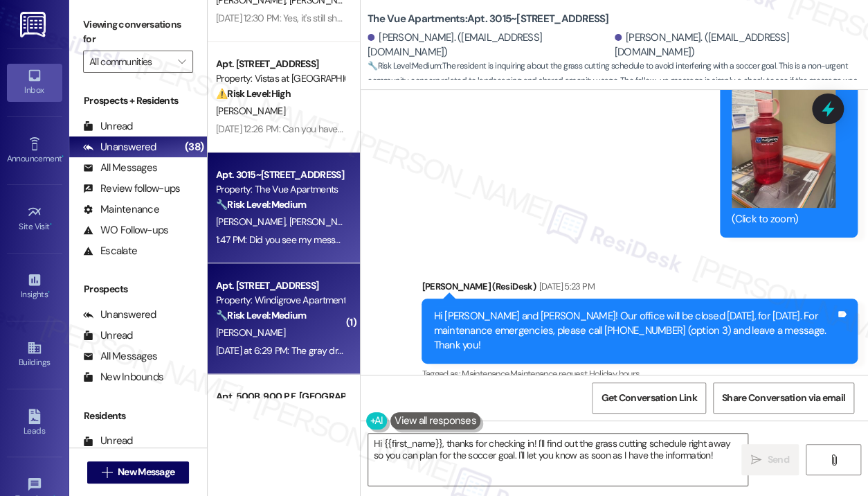  I want to click on strong: ⚠️ Risk Level: High, so click(253, 93).